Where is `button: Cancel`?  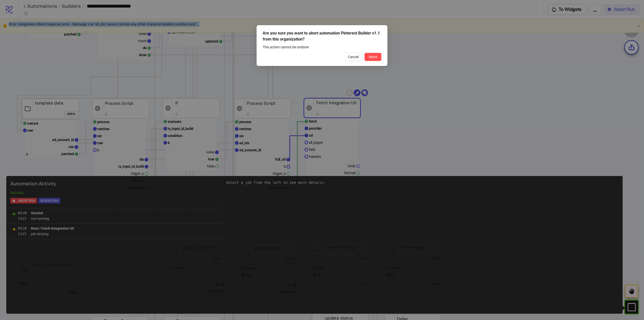
button: Cancel is located at coordinates (353, 57).